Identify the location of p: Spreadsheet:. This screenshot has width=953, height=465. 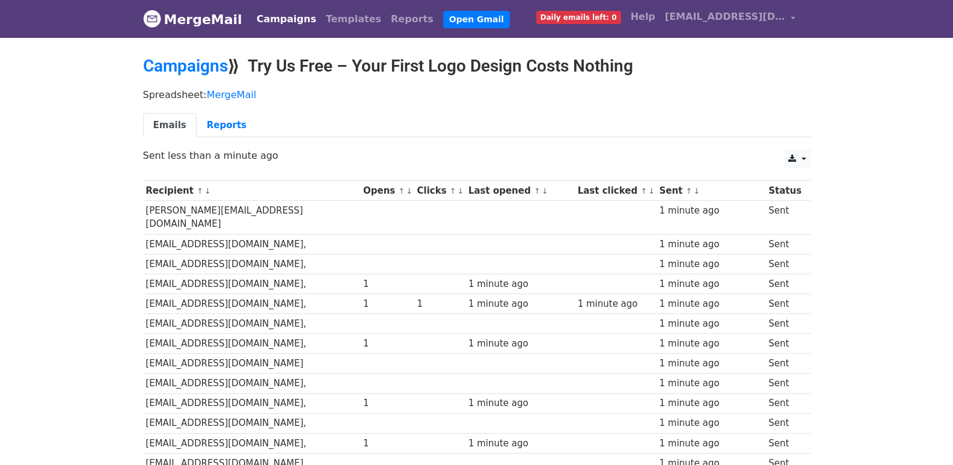
(477, 94).